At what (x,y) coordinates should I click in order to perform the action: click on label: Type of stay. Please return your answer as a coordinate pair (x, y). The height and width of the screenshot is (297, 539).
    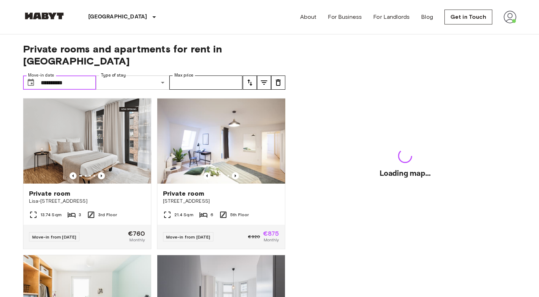
    Looking at the image, I should click on (113, 75).